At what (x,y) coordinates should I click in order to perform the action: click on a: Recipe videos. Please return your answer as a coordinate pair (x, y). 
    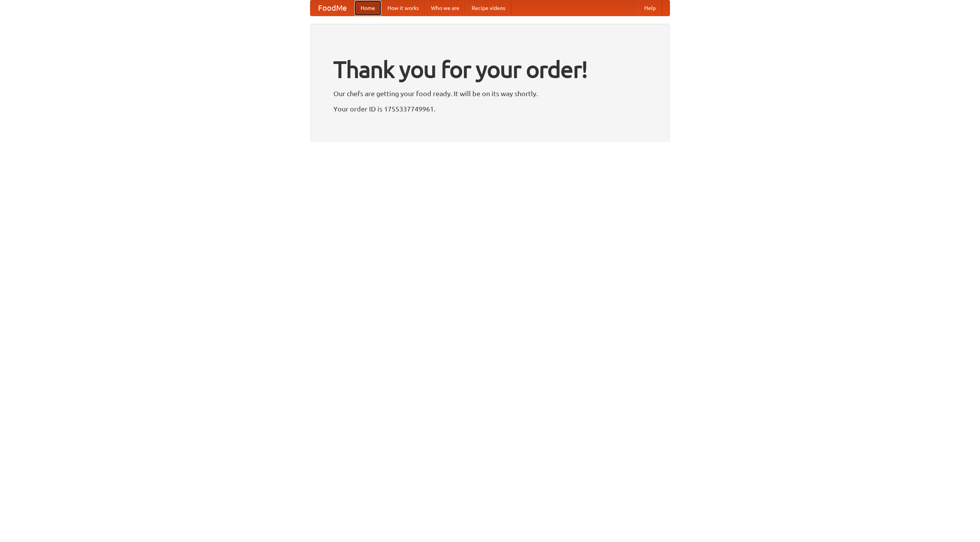
    Looking at the image, I should click on (488, 8).